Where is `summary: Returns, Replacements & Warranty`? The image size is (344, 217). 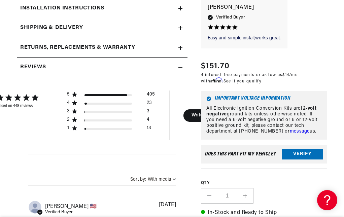 summary: Returns, Replacements & Warranty is located at coordinates (102, 48).